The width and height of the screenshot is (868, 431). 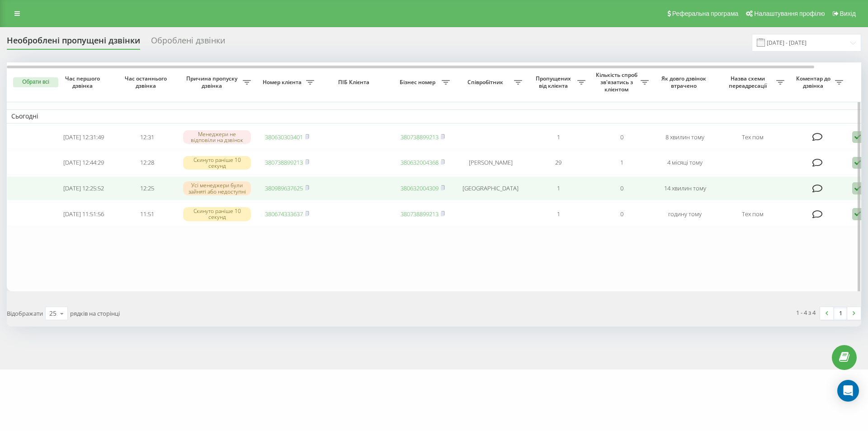 What do you see at coordinates (814, 82) in the screenshot?
I see `span: Коментар до дзвінка` at bounding box center [814, 82].